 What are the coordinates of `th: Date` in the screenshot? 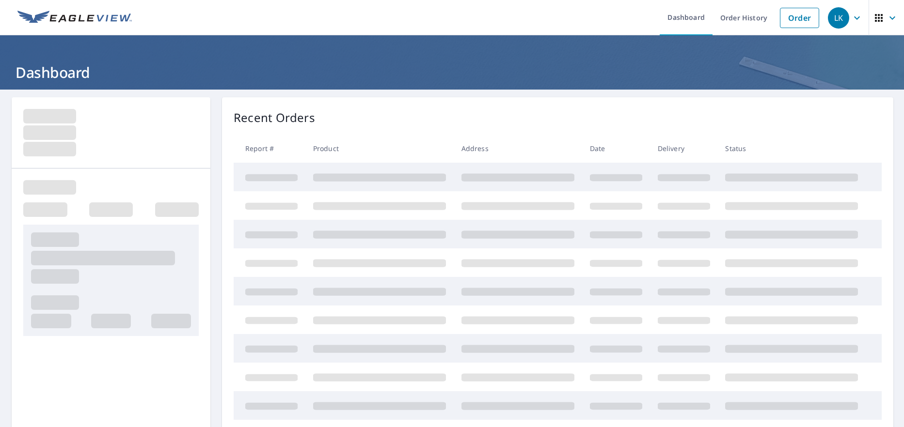 It's located at (616, 148).